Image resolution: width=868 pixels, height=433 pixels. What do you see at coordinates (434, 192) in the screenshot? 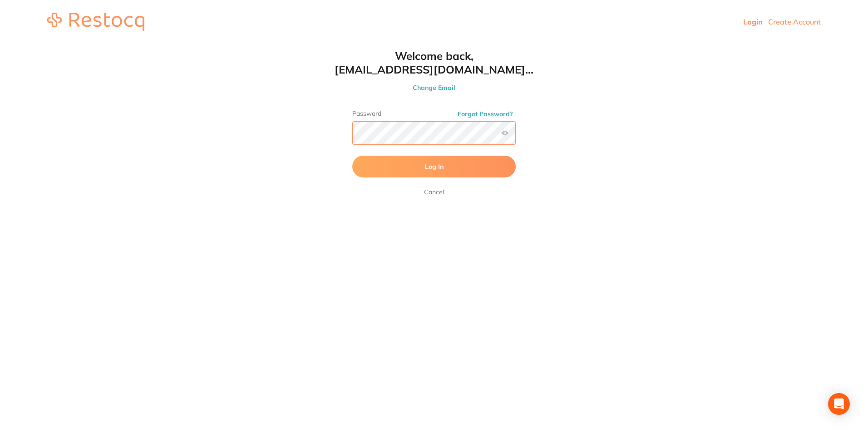
I see `a: Cancel` at bounding box center [434, 192].